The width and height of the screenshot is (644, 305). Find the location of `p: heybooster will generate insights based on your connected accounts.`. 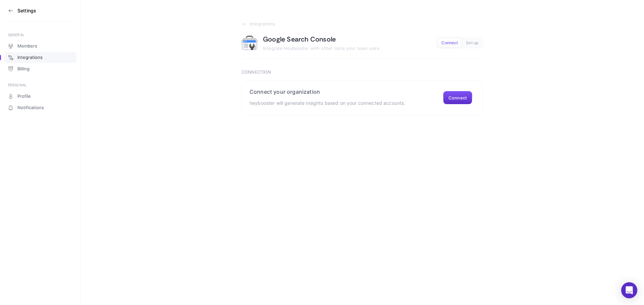

p: heybooster will generate insights based on your connected accounts. is located at coordinates (328, 103).